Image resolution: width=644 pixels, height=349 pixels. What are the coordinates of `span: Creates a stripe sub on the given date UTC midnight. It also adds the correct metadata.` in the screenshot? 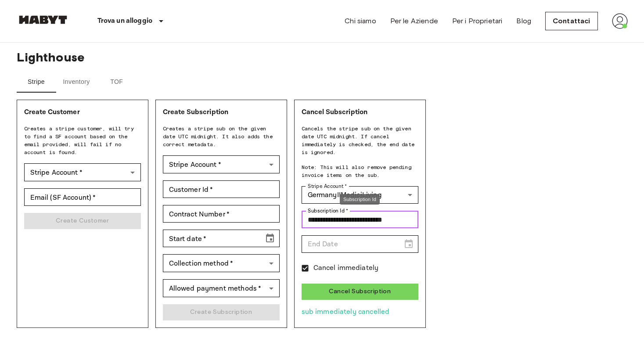 It's located at (221, 137).